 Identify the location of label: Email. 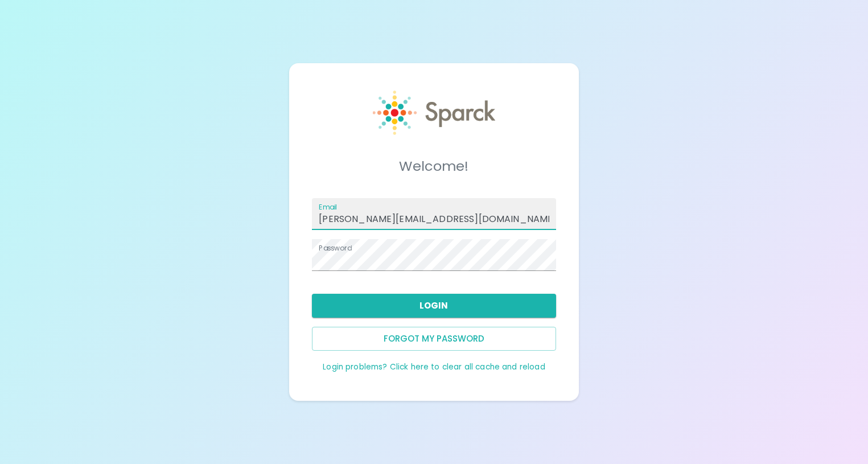
(327, 207).